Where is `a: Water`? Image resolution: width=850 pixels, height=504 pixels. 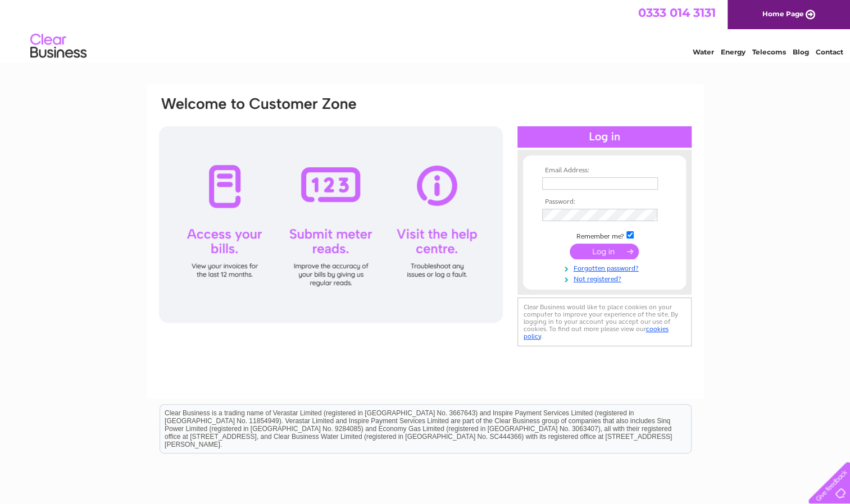 a: Water is located at coordinates (704, 52).